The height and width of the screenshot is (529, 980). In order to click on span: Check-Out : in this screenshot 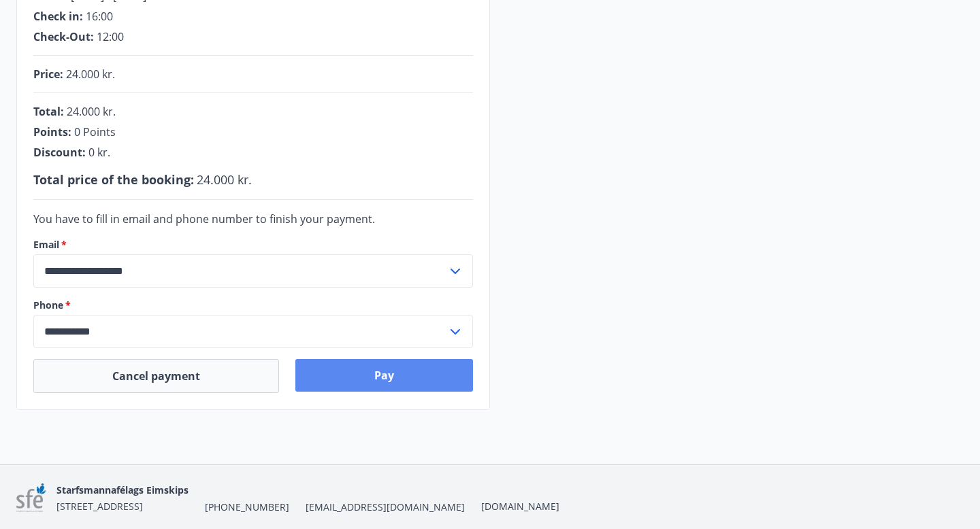, I will do `click(63, 37)`.